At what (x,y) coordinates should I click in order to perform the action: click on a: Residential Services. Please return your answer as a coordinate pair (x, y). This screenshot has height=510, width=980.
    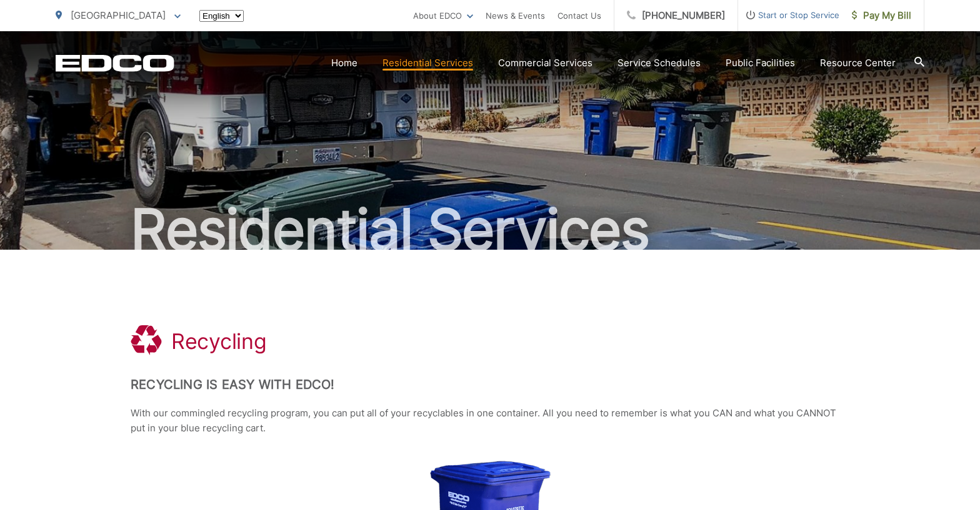
    Looking at the image, I should click on (428, 63).